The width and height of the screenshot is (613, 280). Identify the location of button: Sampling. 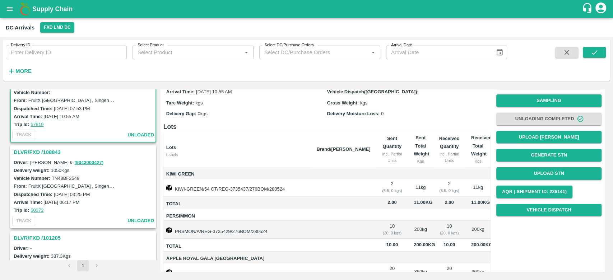
(549, 101).